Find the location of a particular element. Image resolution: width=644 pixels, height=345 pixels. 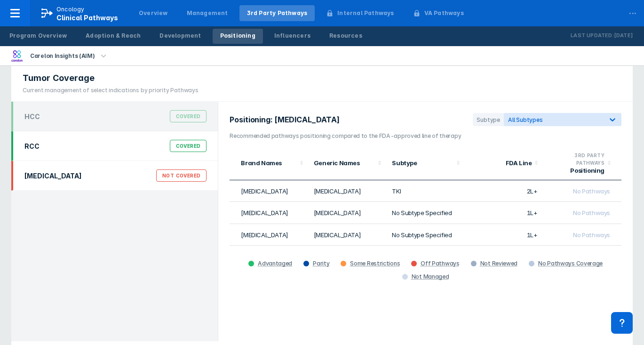

div: Not Covered is located at coordinates (181, 175).